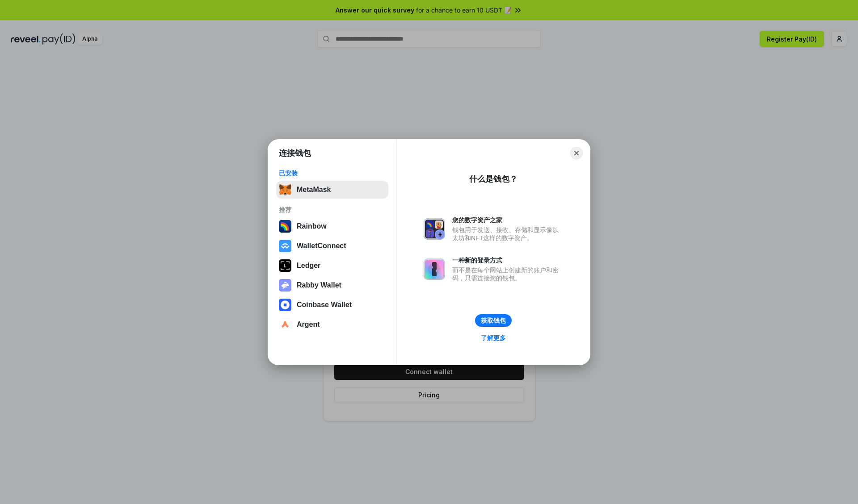 Image resolution: width=858 pixels, height=504 pixels. I want to click on button: Close, so click(576, 153).